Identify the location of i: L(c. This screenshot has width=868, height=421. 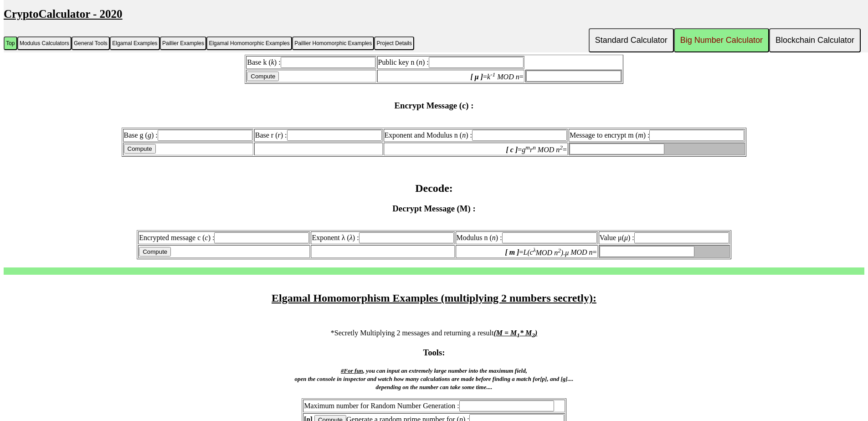
(528, 253).